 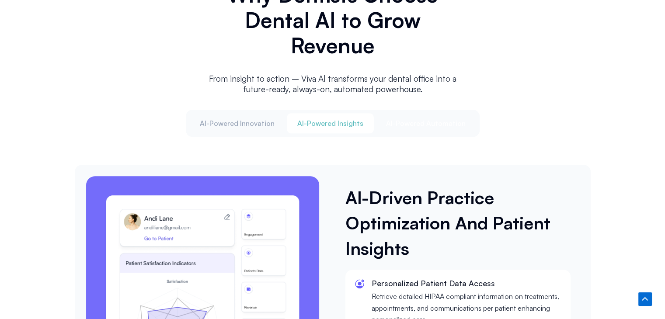 What do you see at coordinates (333, 84) in the screenshot?
I see `p: From insight to action – Viva Al transforms your dental office into a future-ready, always-on, au...` at bounding box center [333, 84].